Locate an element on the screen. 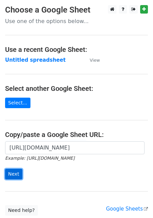  h4: Select another Google Sheet: is located at coordinates (77, 89).